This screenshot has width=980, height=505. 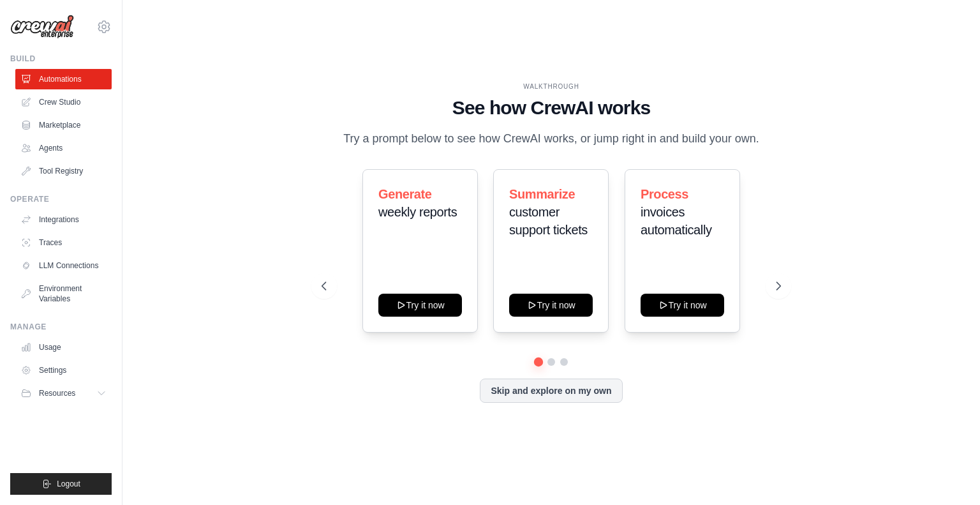 I want to click on div: Operate, so click(x=61, y=199).